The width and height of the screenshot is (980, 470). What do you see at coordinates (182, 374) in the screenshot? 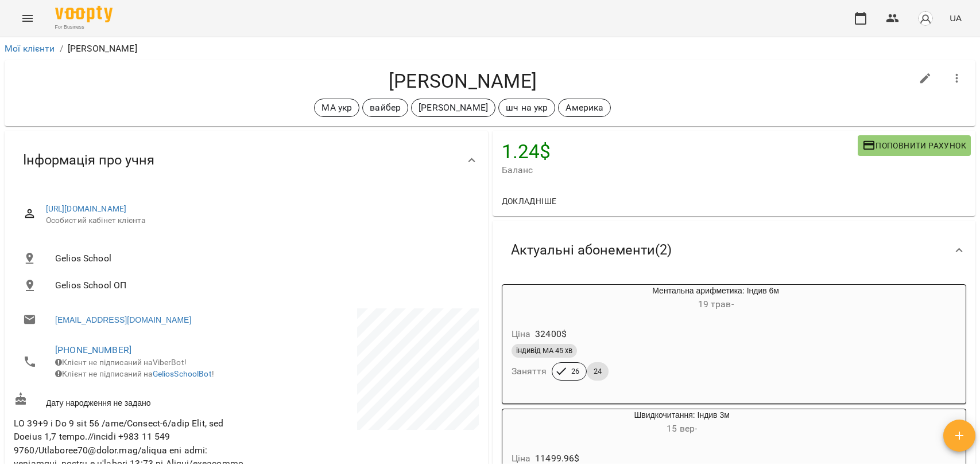
I see `a: GeliosSchoolBot` at bounding box center [182, 374].